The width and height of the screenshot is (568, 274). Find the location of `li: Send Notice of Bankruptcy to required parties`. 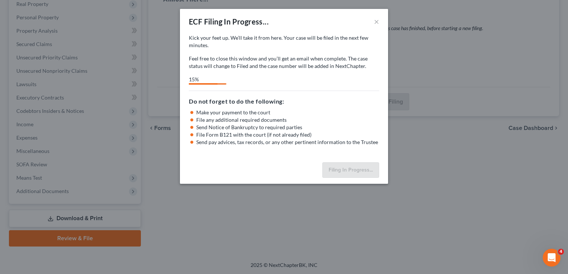

li: Send Notice of Bankruptcy to required parties is located at coordinates (288, 128).